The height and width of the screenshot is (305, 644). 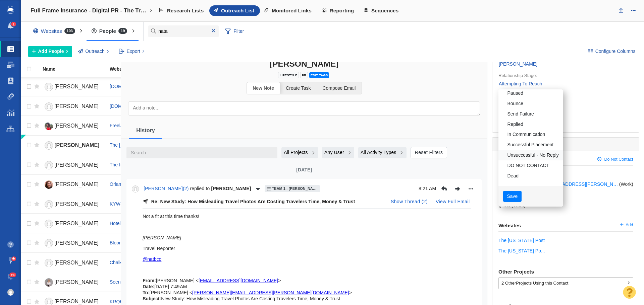 What do you see at coordinates (13, 275) in the screenshot?
I see `span: 24` at bounding box center [13, 275].